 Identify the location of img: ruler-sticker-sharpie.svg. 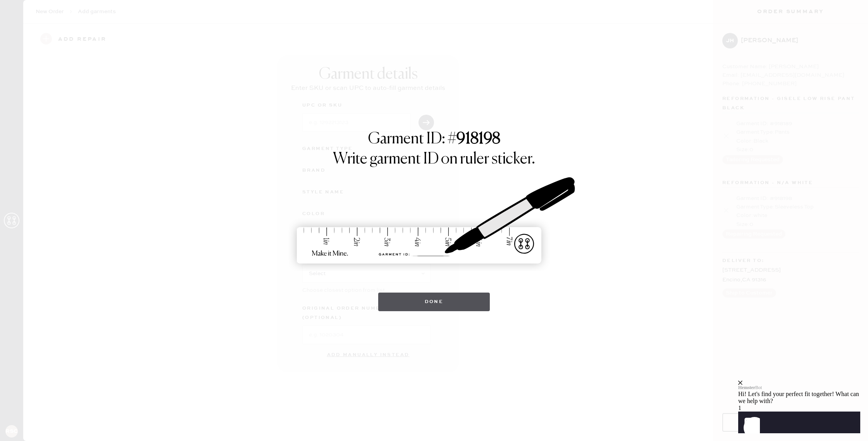
(434, 221).